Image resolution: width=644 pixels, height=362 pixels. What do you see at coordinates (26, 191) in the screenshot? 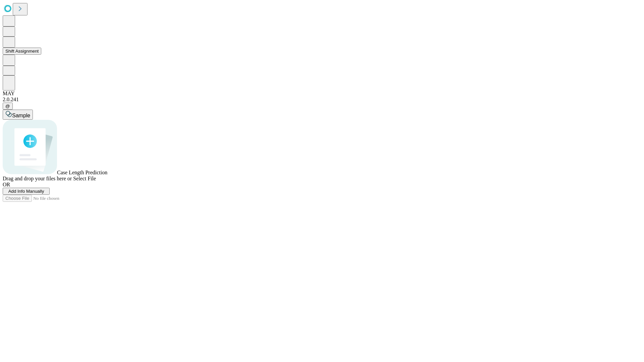
I see `button: Add Info Manually` at bounding box center [26, 191].